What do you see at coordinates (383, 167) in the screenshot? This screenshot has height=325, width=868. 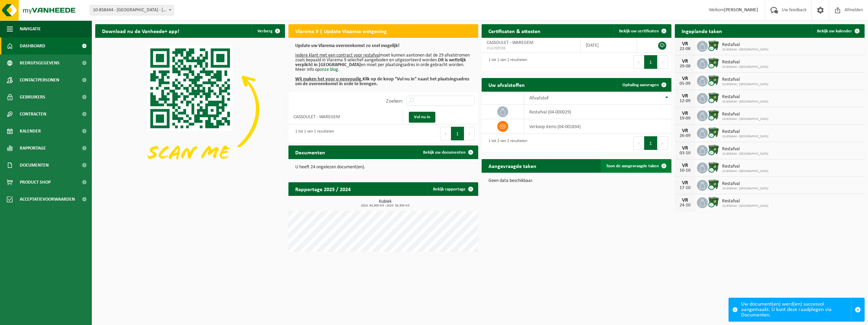 I see `p: U heeft 24 ongelezen document(en).` at bounding box center [383, 167].